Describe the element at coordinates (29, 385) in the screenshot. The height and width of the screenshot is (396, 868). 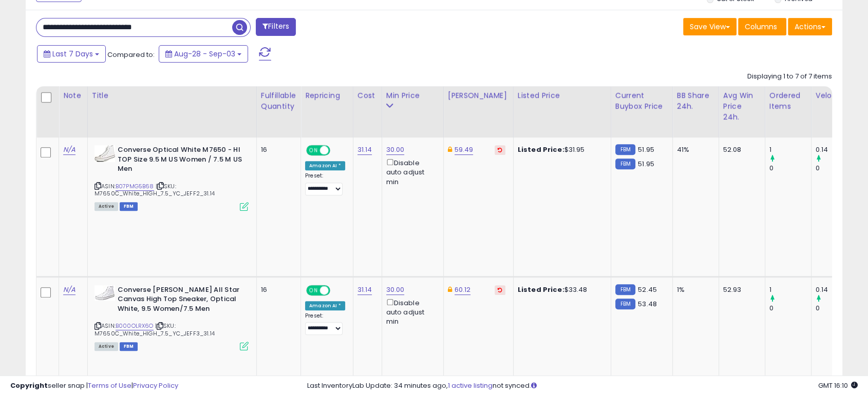
I see `strong: Copyright` at that location.